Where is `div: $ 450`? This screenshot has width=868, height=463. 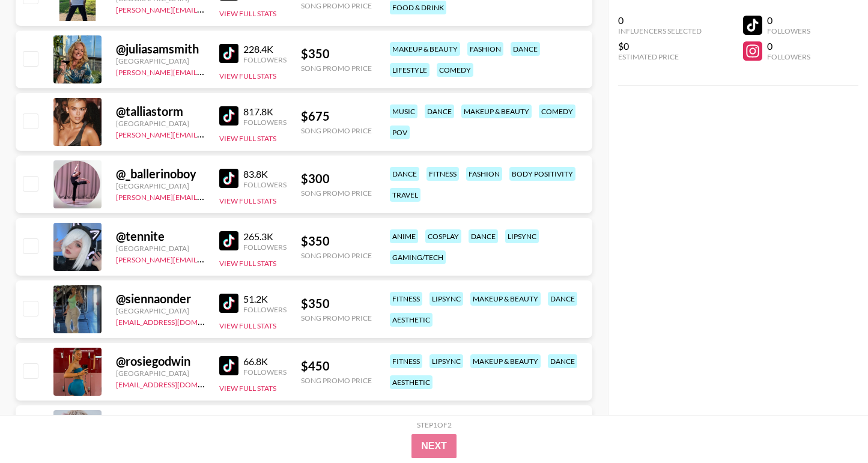 div: $ 450 is located at coordinates (336, 365).